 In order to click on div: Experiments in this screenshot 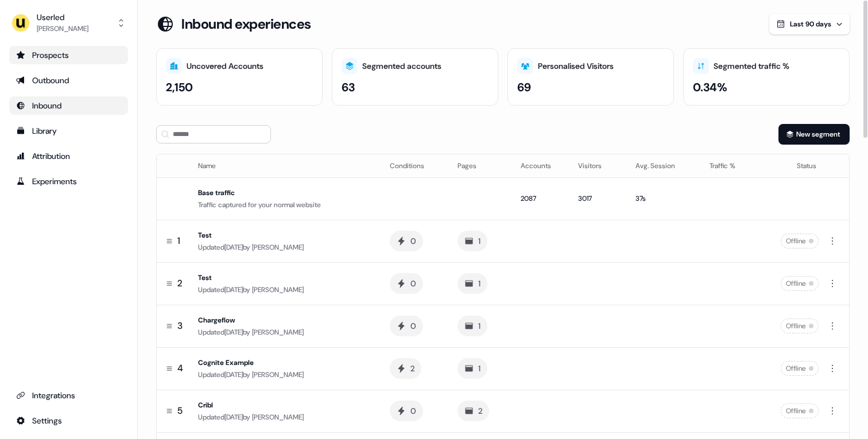, I will do `click(68, 182)`.